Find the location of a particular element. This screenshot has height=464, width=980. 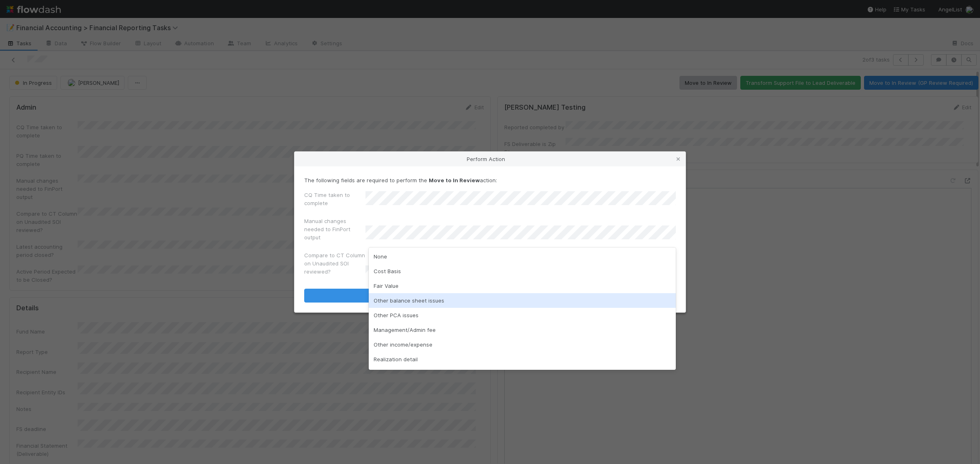

div: Other income/expense is located at coordinates (522, 345).